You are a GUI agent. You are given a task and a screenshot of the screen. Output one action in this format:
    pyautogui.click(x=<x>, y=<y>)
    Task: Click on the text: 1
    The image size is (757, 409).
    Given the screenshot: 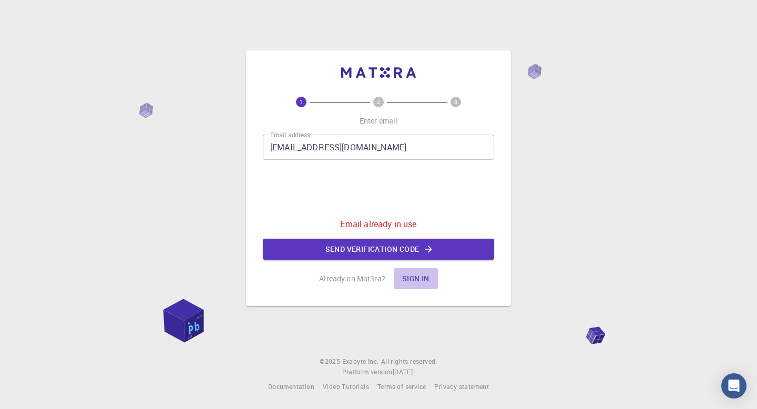 What is the action you would take?
    pyautogui.click(x=301, y=102)
    